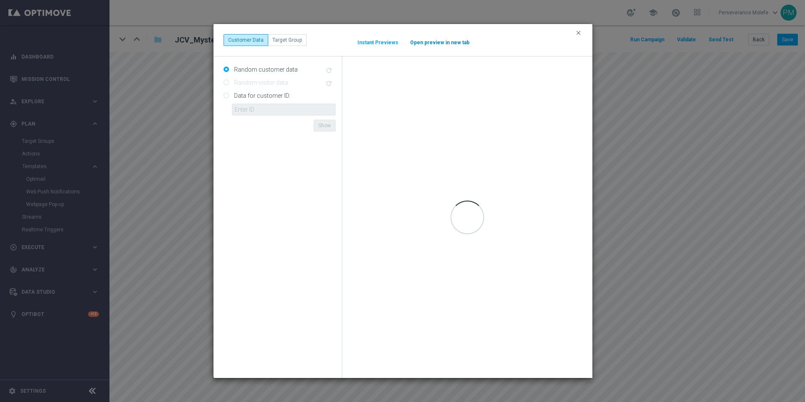 The image size is (805, 402). I want to click on button: Customer Data, so click(246, 40).